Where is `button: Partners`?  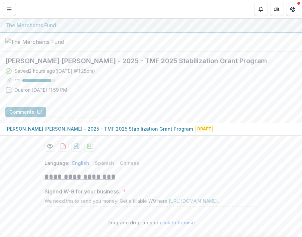
button: Partners is located at coordinates (277, 9).